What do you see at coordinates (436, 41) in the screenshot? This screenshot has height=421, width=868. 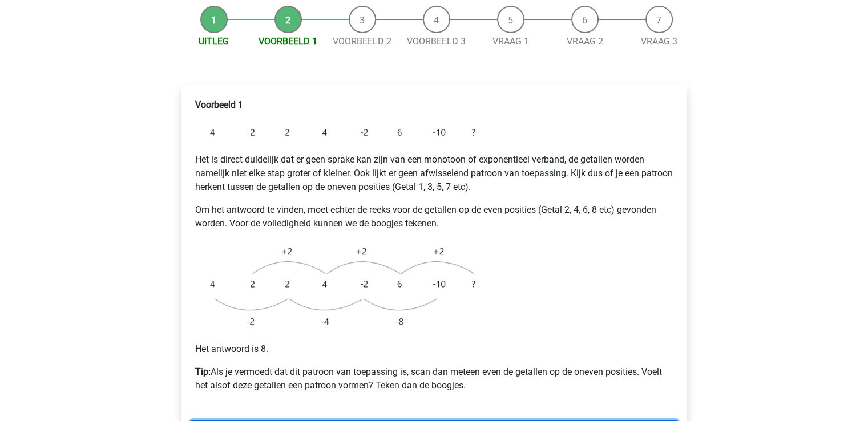 I see `a: Voorbeeld 3` at bounding box center [436, 41].